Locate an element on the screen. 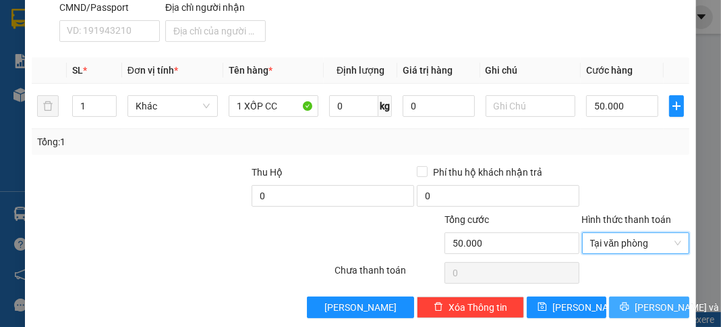 The width and height of the screenshot is (721, 327). span: kg is located at coordinates (385, 106).